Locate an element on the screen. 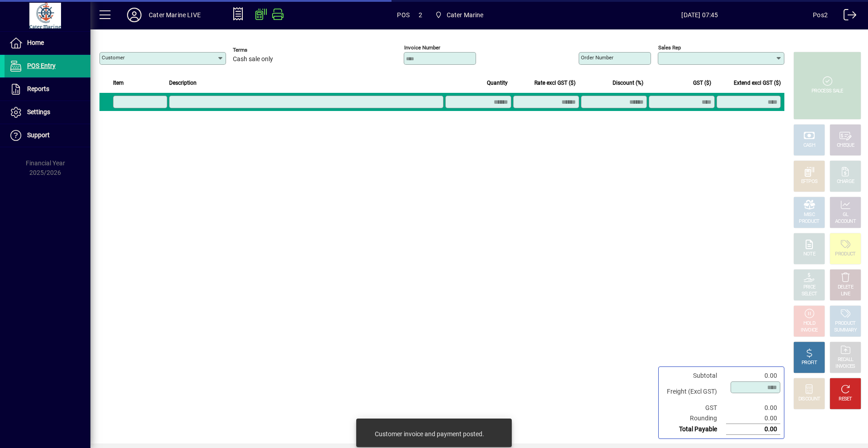  div: RESET is located at coordinates (846, 398).